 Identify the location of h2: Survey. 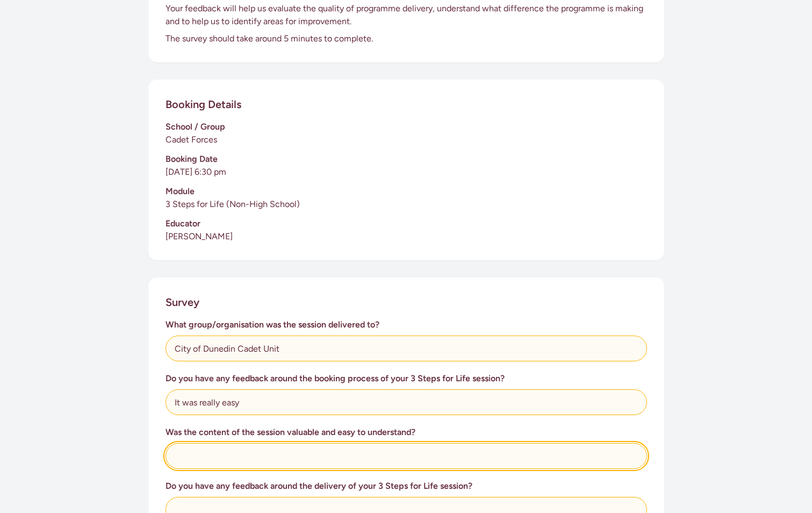
(182, 302).